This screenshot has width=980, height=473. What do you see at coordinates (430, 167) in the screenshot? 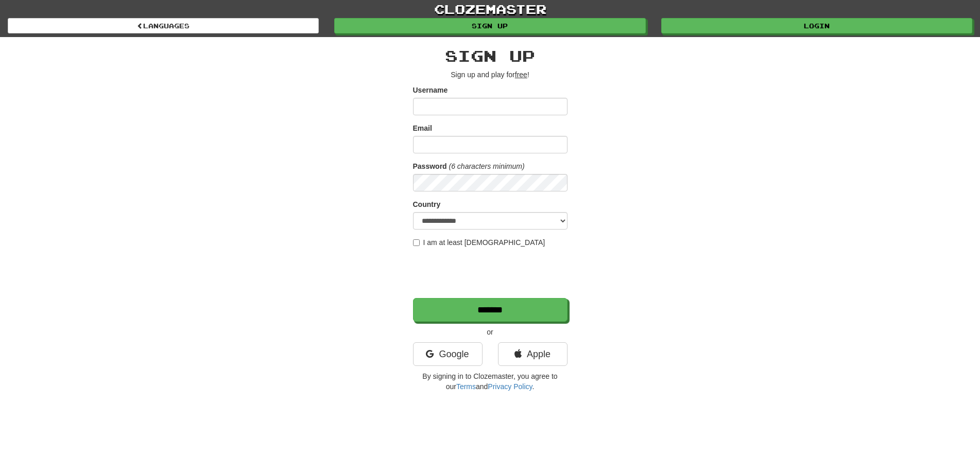
I see `label: Password` at bounding box center [430, 167].